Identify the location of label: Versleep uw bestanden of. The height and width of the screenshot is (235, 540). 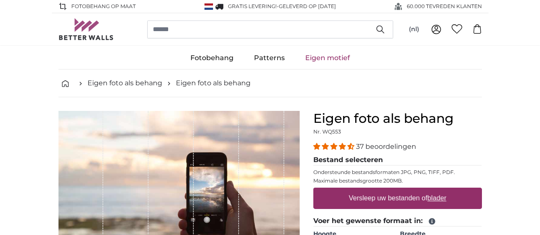
(397, 198).